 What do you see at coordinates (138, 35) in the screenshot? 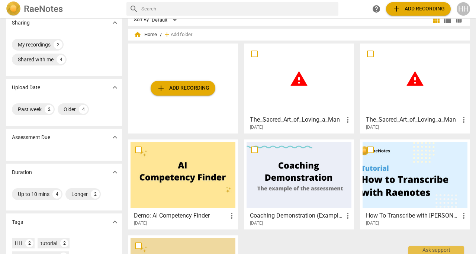
I see `span: home` at bounding box center [138, 35].